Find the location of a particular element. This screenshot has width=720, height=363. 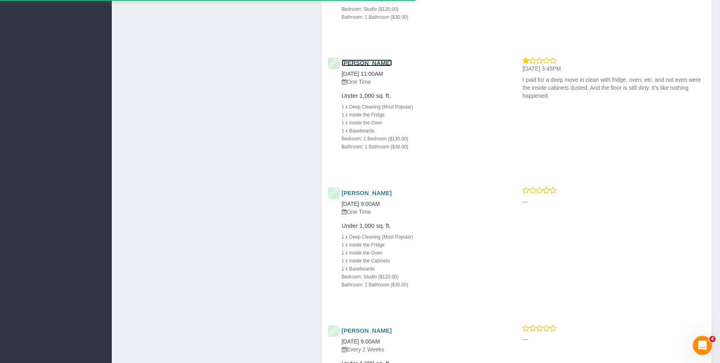

span: 4 is located at coordinates (712, 339).